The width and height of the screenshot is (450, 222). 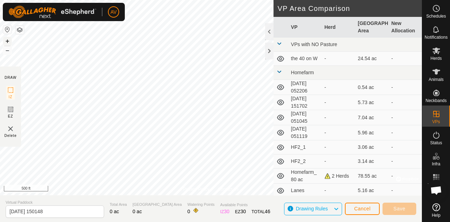 What do you see at coordinates (372, 59) in the screenshot?
I see `td: 24.54 ac` at bounding box center [372, 59].